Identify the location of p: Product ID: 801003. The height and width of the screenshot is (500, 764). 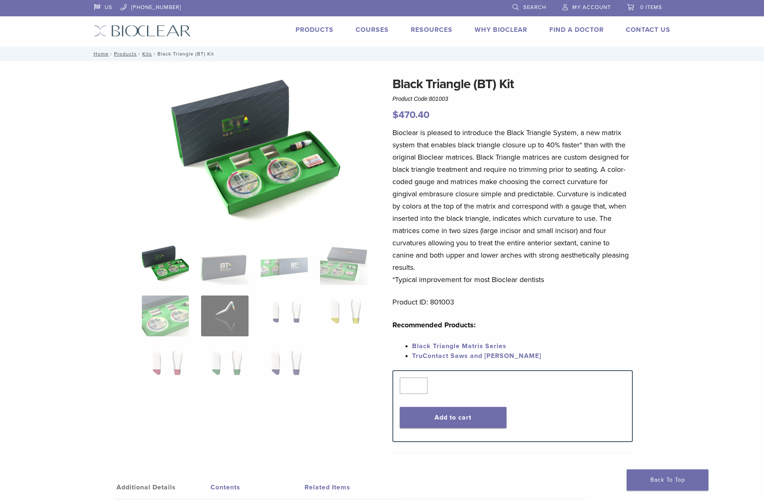
(512, 302).